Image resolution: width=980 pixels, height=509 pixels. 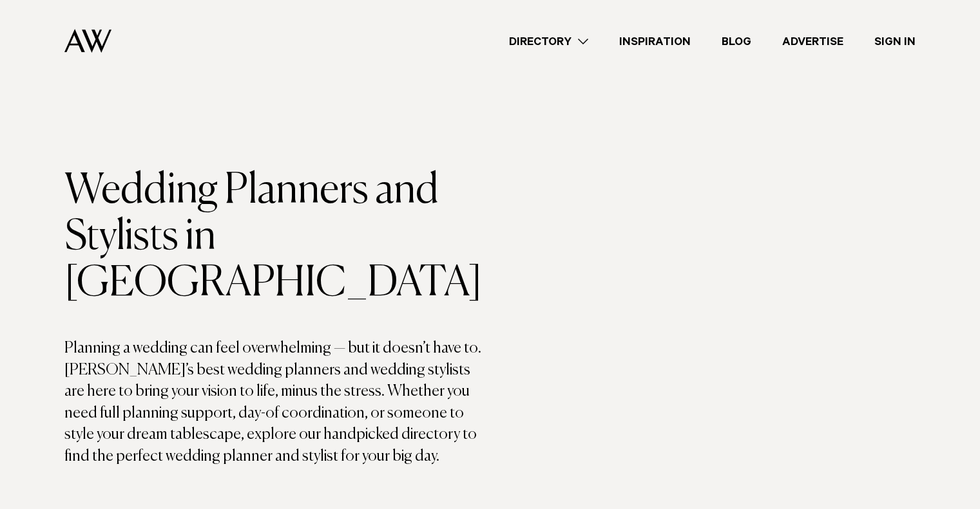 I want to click on a: Sign In, so click(x=895, y=41).